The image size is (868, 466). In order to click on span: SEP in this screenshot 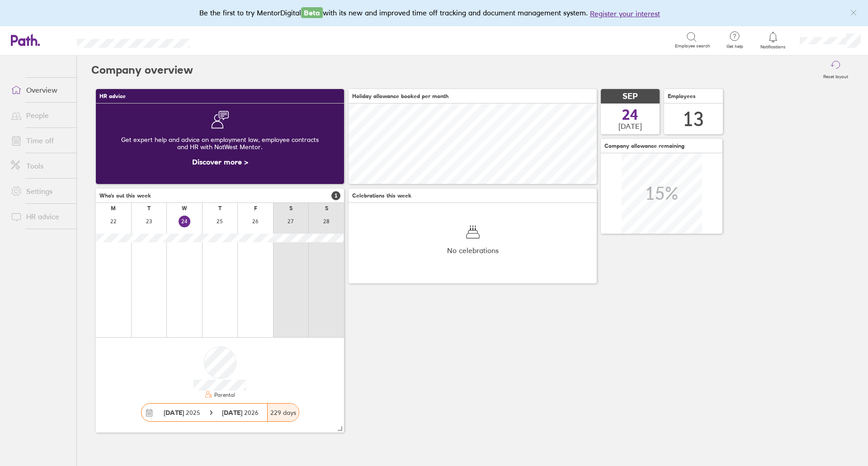, I will do `click(630, 97)`.